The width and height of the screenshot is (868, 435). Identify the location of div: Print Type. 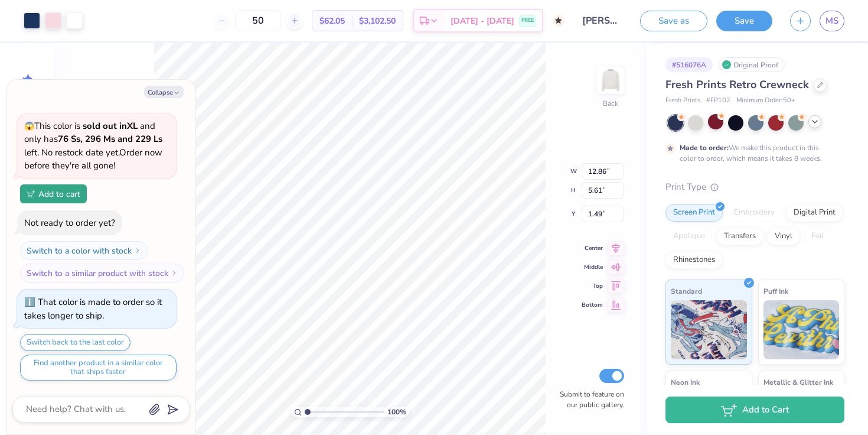
(754, 187).